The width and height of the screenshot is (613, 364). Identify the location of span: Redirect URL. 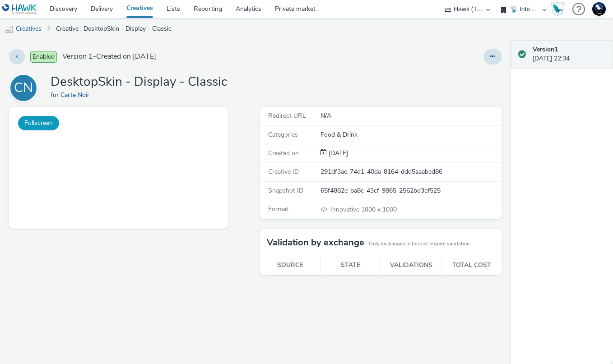
(288, 115).